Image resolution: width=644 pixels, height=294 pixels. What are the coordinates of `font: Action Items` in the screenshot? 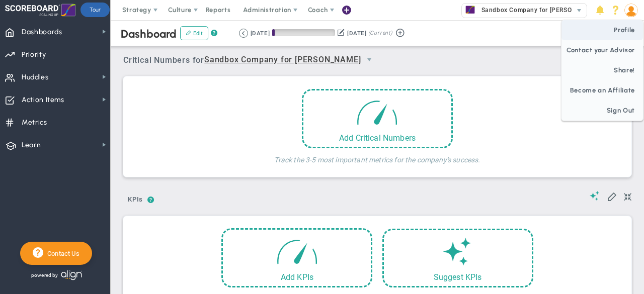 It's located at (43, 100).